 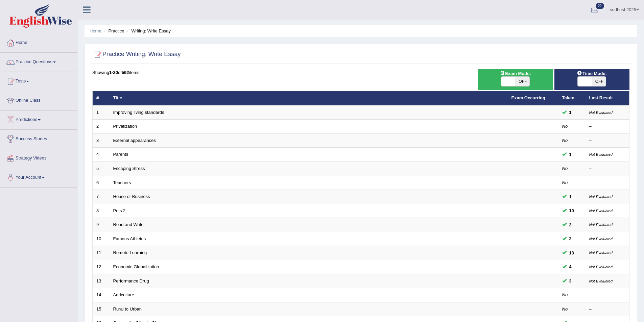 I want to click on div: Showing of items., so click(x=361, y=72).